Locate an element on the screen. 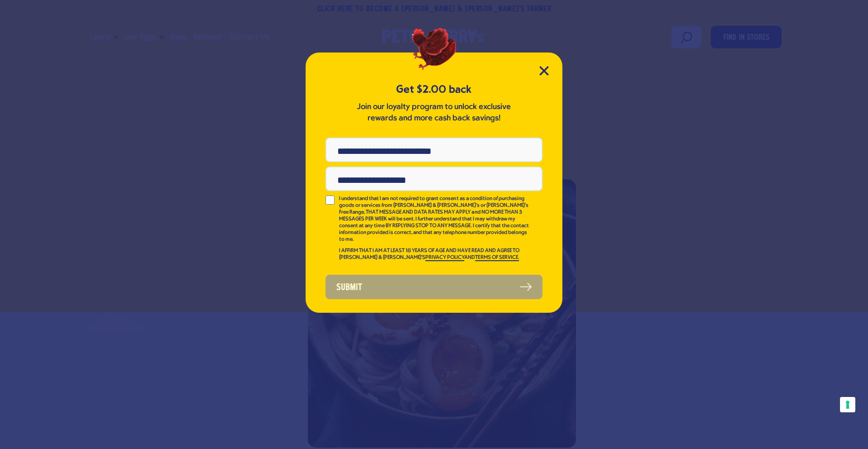  button: Close Modal is located at coordinates (544, 71).